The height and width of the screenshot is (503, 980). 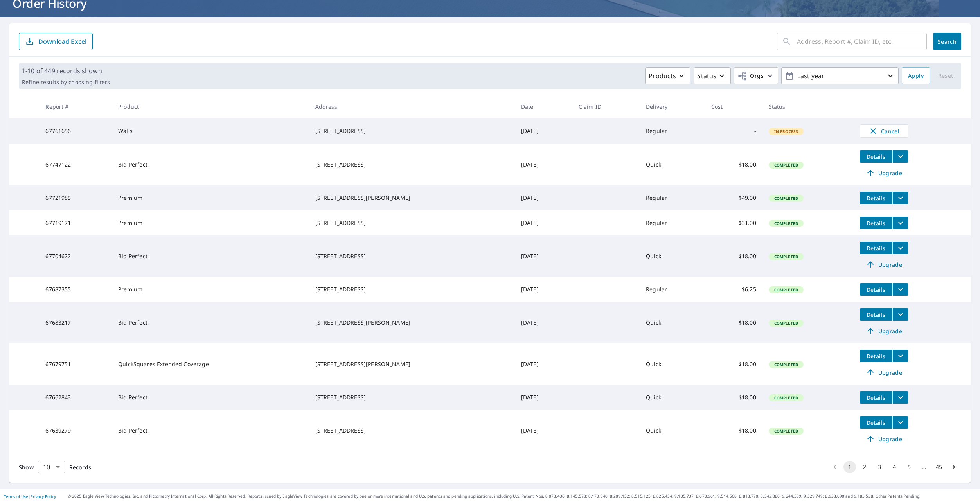 What do you see at coordinates (75, 107) in the screenshot?
I see `th: Report #` at bounding box center [75, 107].